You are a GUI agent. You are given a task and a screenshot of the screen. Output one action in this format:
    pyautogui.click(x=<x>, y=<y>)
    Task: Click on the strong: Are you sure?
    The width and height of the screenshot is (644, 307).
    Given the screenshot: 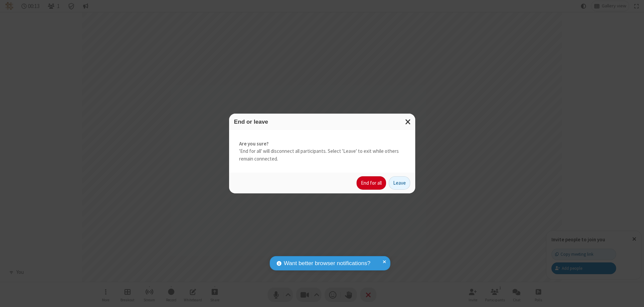 What is the action you would take?
    pyautogui.click(x=322, y=144)
    